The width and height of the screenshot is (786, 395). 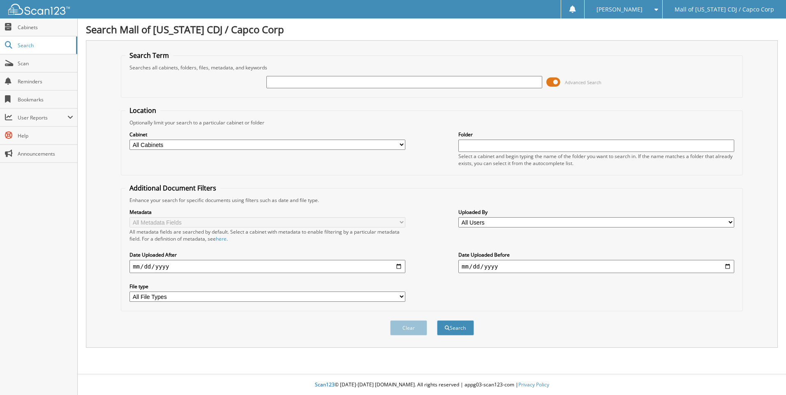 I want to click on span: Help, so click(x=45, y=136).